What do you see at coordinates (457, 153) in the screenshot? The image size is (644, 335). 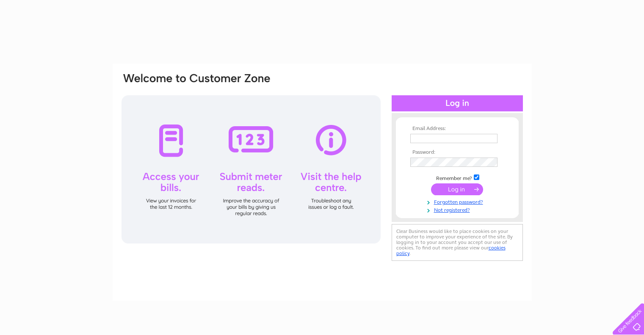 I see `th: Password:` at bounding box center [457, 153].